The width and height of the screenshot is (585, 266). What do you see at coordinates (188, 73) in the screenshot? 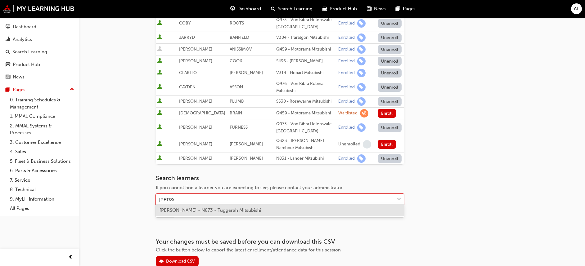
I see `span: CLARITO` at bounding box center [188, 73].